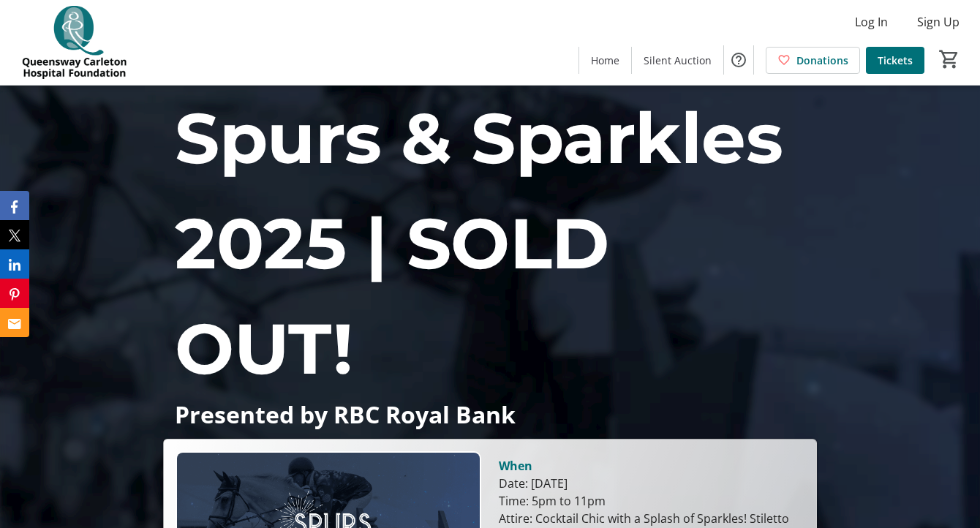  Describe the element at coordinates (939, 22) in the screenshot. I see `span: Sign Up` at that location.